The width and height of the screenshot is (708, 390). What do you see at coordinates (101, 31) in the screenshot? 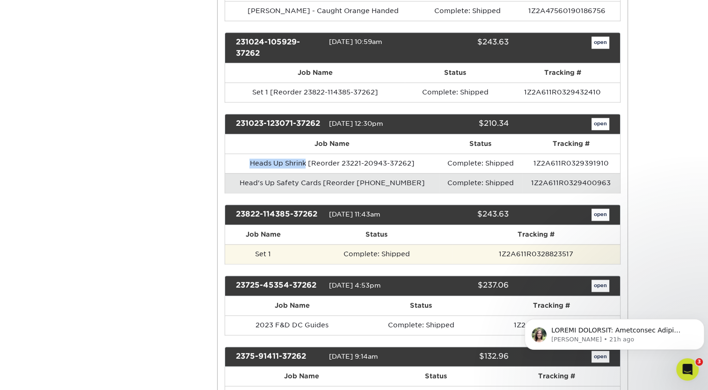
I see `p: LOREMI DOLORSIT: Ametconsec Adipi 69487-40271-33507 Elits doe tem incidid utla etdol magn Aliquae...` at bounding box center [101, 31].